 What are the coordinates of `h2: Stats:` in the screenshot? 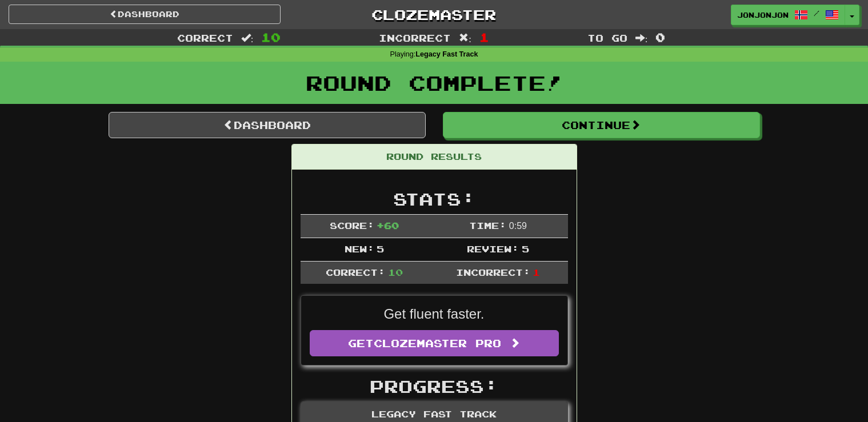 It's located at (434, 199).